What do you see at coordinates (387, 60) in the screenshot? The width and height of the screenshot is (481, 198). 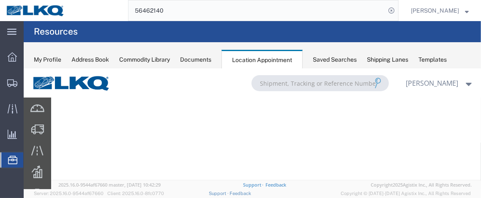 I see `div: Shipping Lanes` at bounding box center [387, 60].